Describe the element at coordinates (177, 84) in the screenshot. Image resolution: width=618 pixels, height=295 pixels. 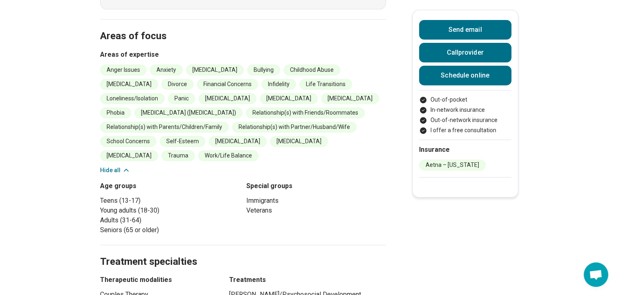
I see `li: Divorce` at that location.